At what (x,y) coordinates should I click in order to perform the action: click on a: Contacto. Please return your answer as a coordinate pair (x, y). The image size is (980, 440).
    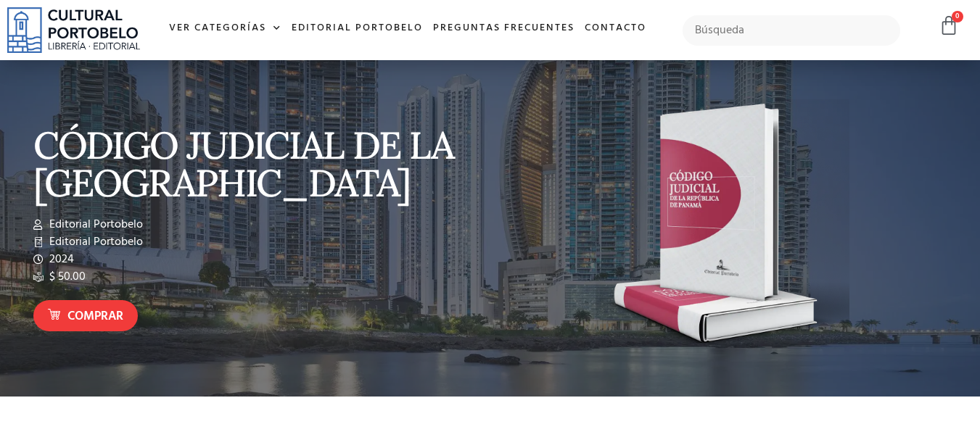
    Looking at the image, I should click on (615, 29).